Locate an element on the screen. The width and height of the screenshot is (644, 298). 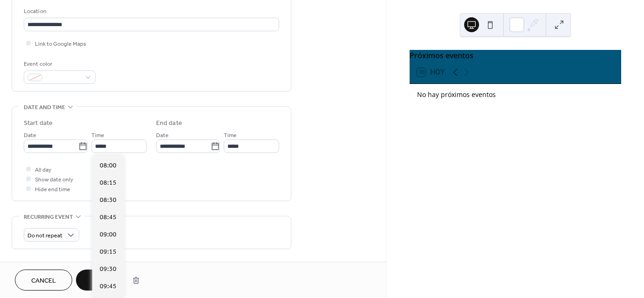
div: End date is located at coordinates (169, 123).